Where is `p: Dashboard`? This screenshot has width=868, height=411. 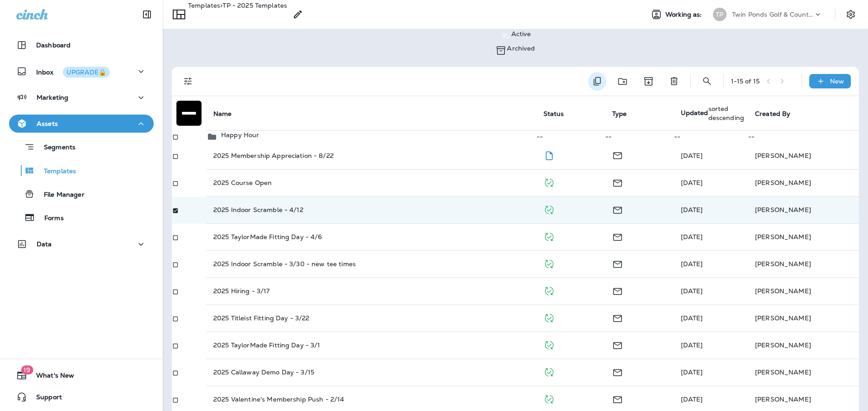
p: Dashboard is located at coordinates (54, 45).